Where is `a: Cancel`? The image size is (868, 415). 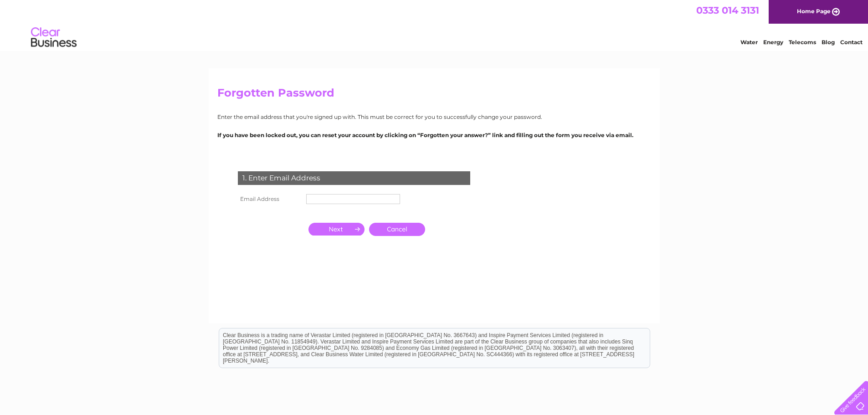
a: Cancel is located at coordinates (397, 229).